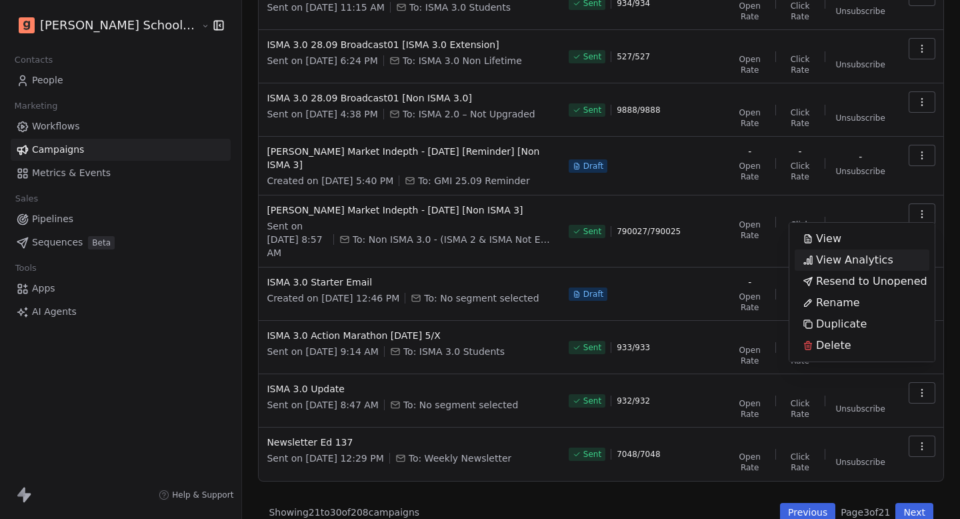 The height and width of the screenshot is (519, 960). What do you see at coordinates (833, 345) in the screenshot?
I see `span: Delete` at bounding box center [833, 345].